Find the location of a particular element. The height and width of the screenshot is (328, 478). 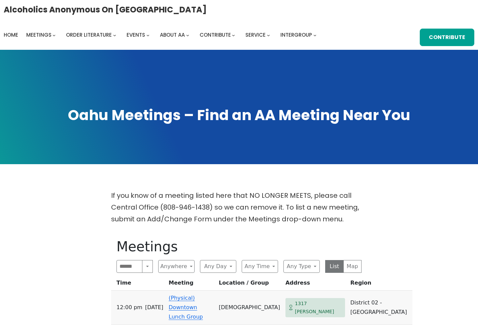

button: Contribute submenu is located at coordinates (233, 35).